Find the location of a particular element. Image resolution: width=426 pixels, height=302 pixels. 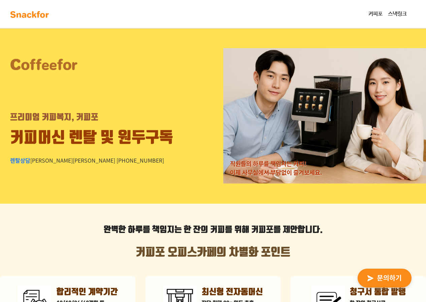

a: 커피포 is located at coordinates (376, 14).